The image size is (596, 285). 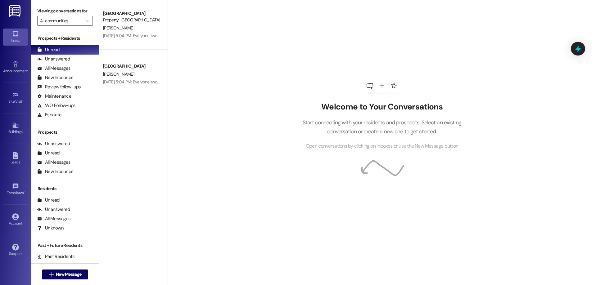 I want to click on div: Past Residents, so click(x=56, y=257).